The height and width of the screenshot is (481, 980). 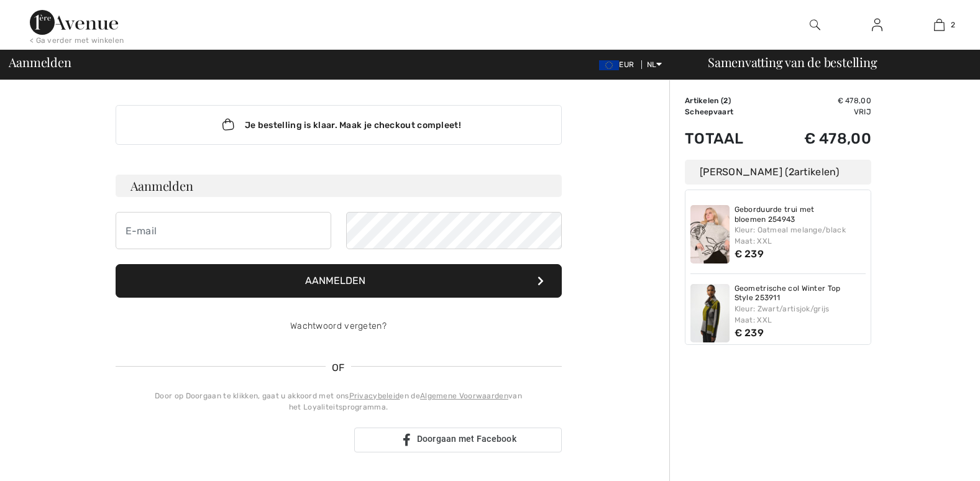 What do you see at coordinates (832, 62) in the screenshot?
I see `div: Samenvatting van de bestelling` at bounding box center [832, 62].